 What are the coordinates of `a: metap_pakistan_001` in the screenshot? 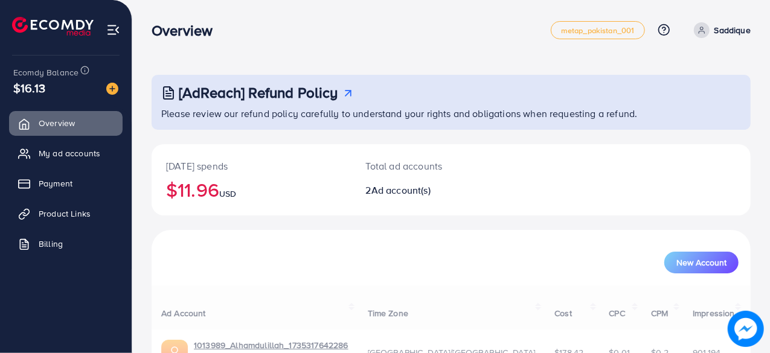 It's located at (598, 30).